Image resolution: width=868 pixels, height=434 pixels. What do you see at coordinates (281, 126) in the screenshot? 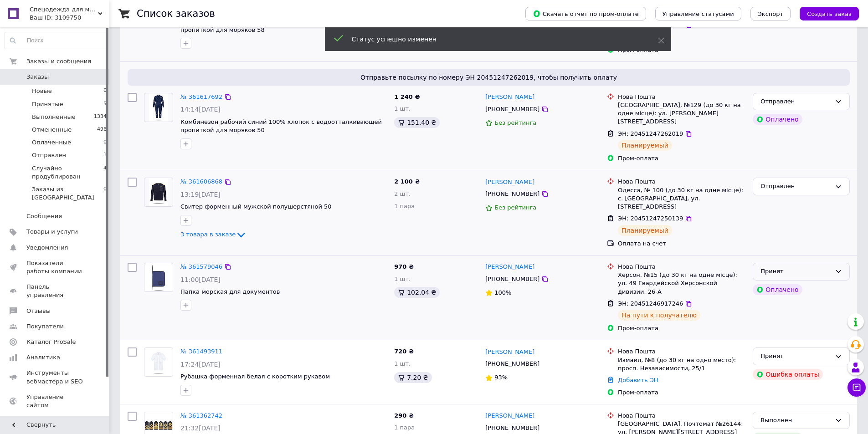
I see `span: Комбинезон рабочий синий 100% хлопок с водоотталкивающей пропиткой для моряков 50` at bounding box center [281, 126].